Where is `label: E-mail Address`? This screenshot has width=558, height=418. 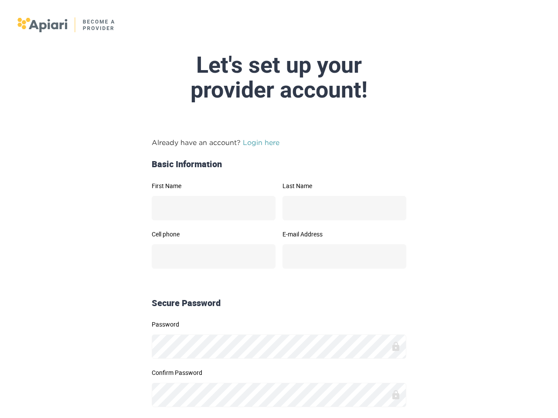 label: E-mail Address is located at coordinates (344, 234).